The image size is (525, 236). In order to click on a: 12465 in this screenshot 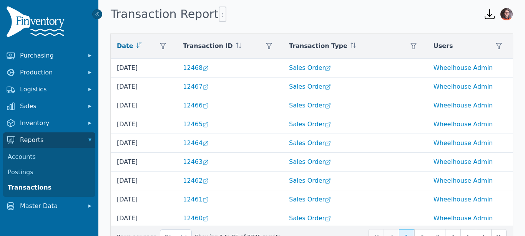, I will do `click(196, 124)`.